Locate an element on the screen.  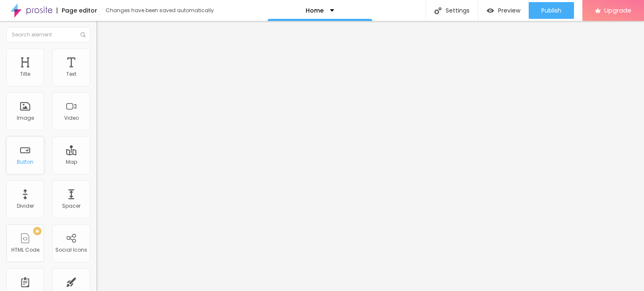
span: Upgrade is located at coordinates (618, 10).